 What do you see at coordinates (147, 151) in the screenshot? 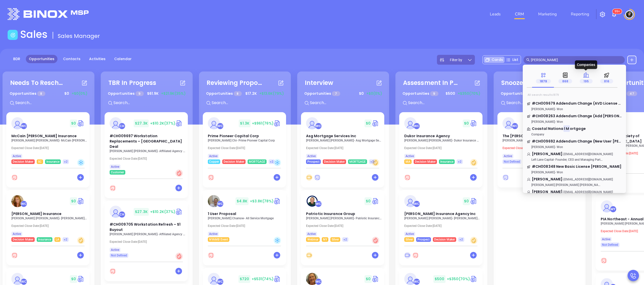
I see `p: Thomas Duggan - Affiliated Agency Inc` at bounding box center [147, 151].